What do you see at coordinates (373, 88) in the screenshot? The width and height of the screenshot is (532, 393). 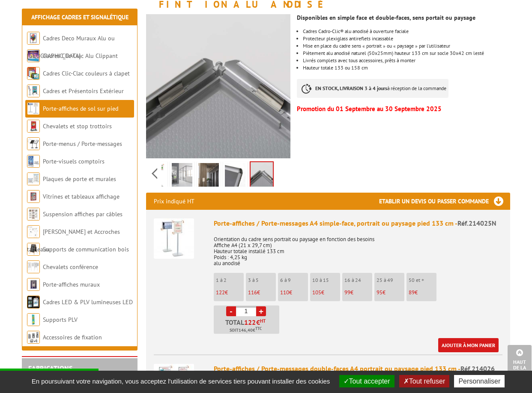 I see `p: à réception de la commande` at bounding box center [373, 88].